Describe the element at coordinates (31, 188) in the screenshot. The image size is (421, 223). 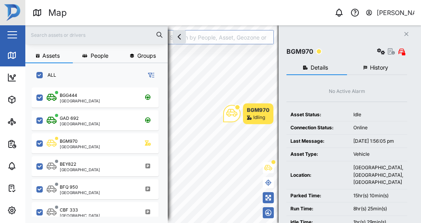
I see `div: Tasks` at that location.